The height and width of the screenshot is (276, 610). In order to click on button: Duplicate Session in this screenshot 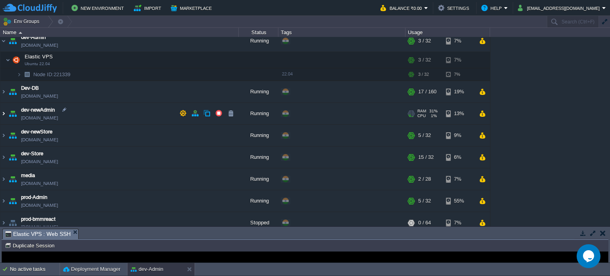, I will do `click(31, 245)`.